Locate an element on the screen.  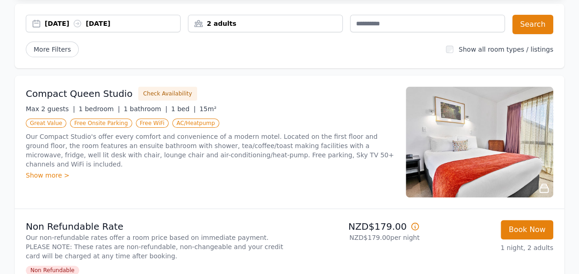
p: NZD$179.00 per night is located at coordinates (356, 237).